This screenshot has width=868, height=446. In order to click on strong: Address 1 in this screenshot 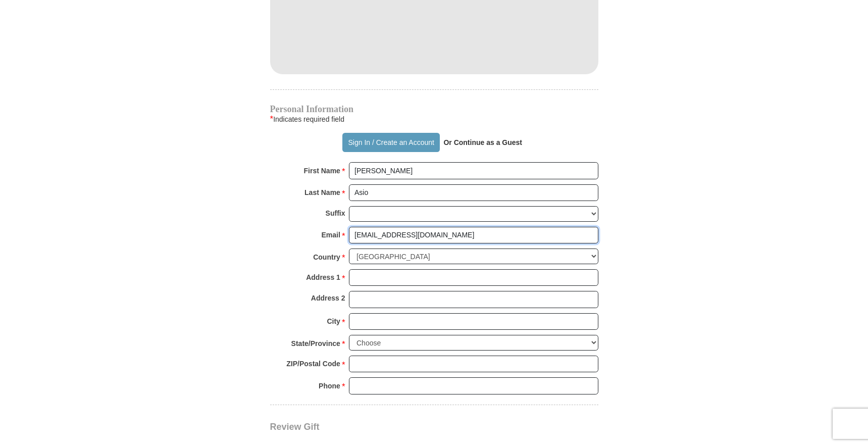, I will do `click(323, 278)`.